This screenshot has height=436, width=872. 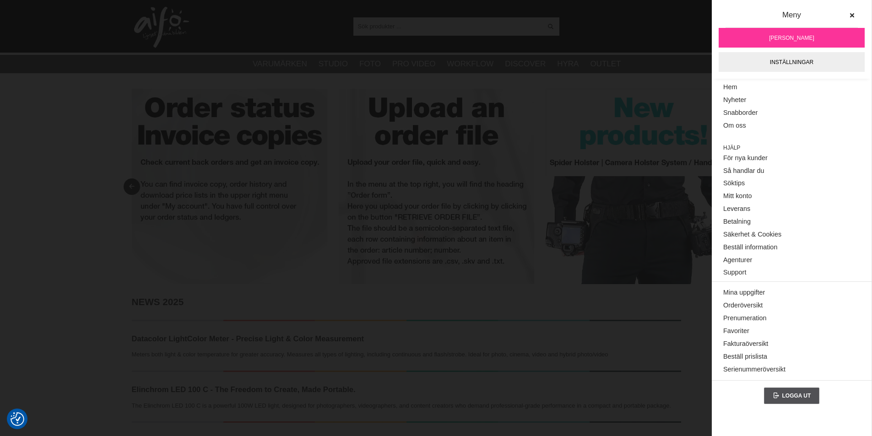 What do you see at coordinates (792, 396) in the screenshot?
I see `a: Logga ut` at bounding box center [792, 396].